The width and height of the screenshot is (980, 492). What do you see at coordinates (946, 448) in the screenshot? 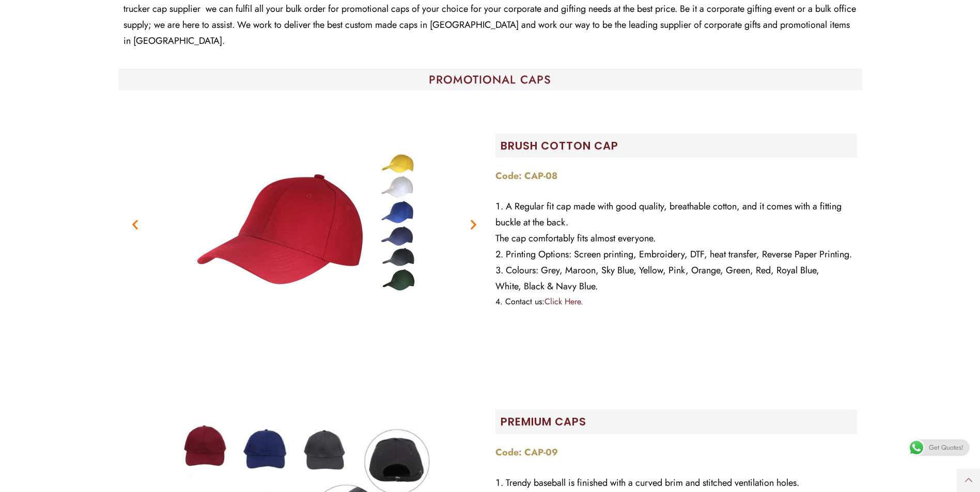
I see `span: Get Quotes!` at bounding box center [946, 448].